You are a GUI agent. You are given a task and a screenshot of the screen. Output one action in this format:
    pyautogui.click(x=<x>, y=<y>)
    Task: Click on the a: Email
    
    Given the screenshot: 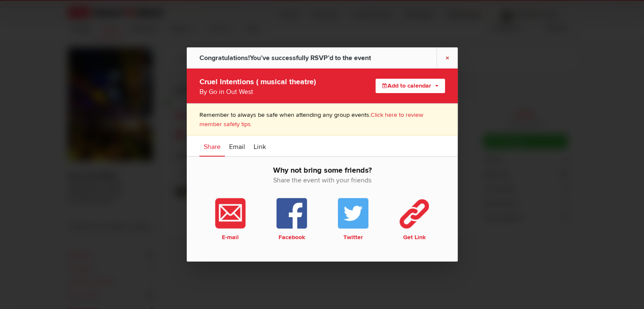 What is the action you would take?
    pyautogui.click(x=237, y=146)
    